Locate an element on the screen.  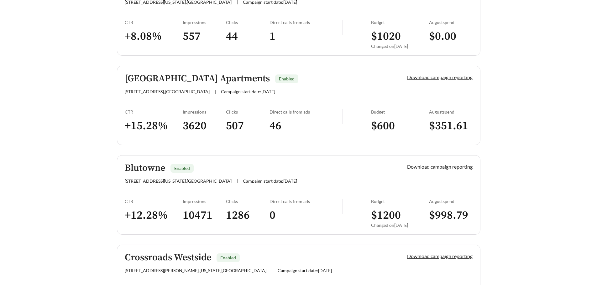
h5: Crossroads Westside is located at coordinates (168, 258).